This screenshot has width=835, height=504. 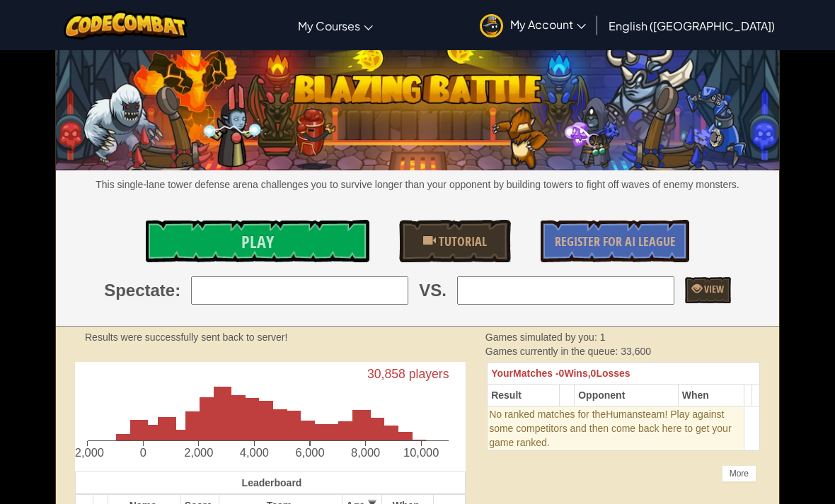 What do you see at coordinates (610, 428) in the screenshot?
I see `span: team! Play against some competitors and then come back here to get your game ranked.` at bounding box center [610, 428].